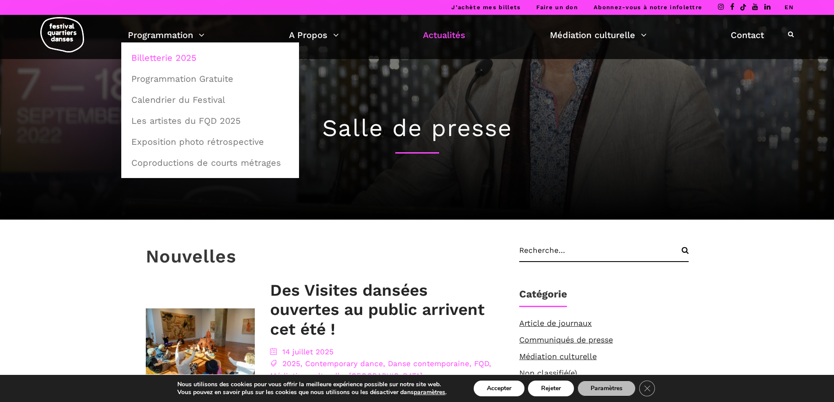  What do you see at coordinates (312, 385) in the screenshot?
I see `p: Nous utilisons des cookies pour vous offrir la meilleure expérience possible sur notre site web.` at bounding box center [312, 385].